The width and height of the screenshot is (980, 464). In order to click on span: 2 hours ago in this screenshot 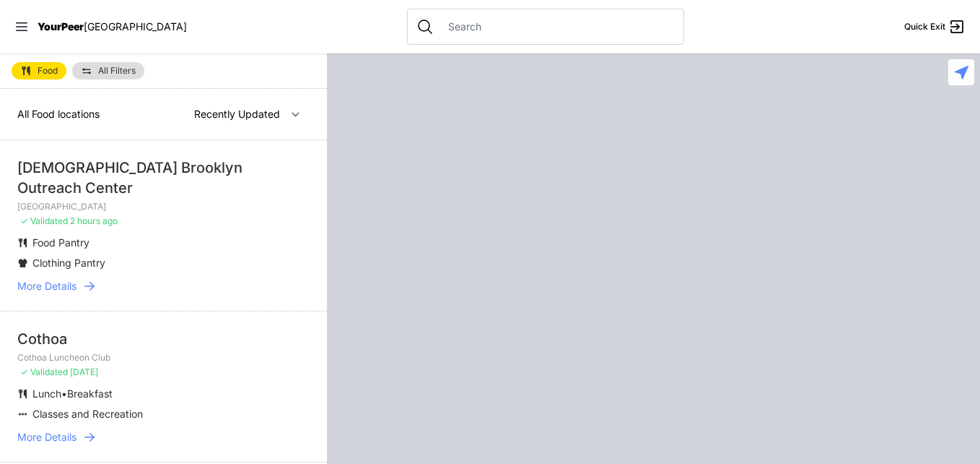, I will do `click(94, 220)`.